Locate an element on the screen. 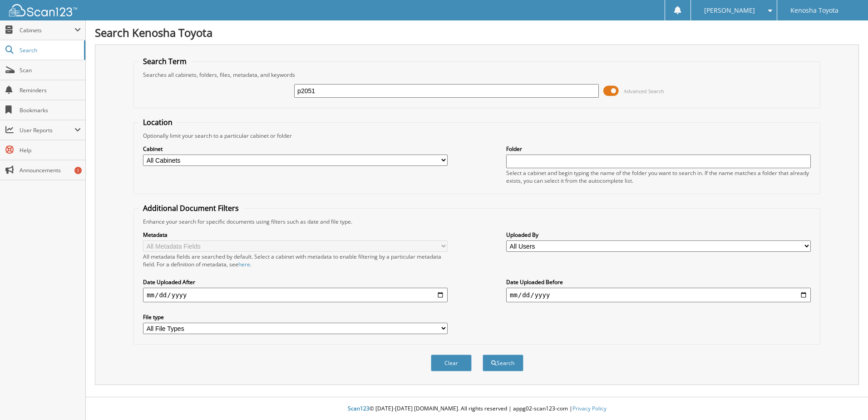  label: Date Uploaded Before is located at coordinates (658, 282).